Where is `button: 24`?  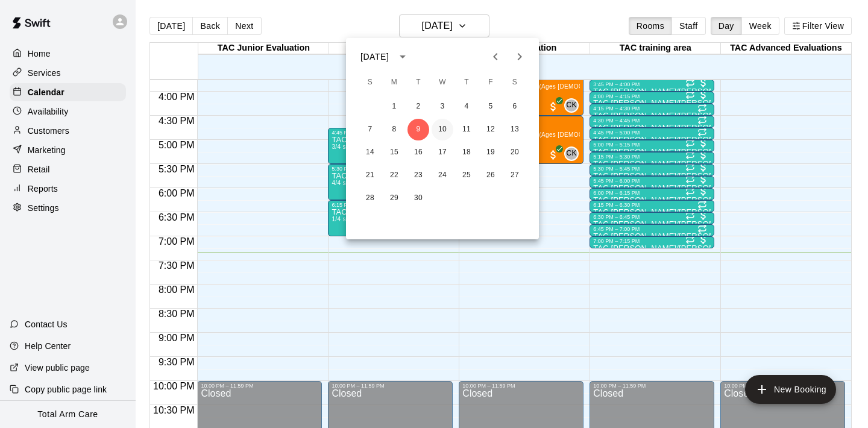
button: 24 is located at coordinates (443, 175).